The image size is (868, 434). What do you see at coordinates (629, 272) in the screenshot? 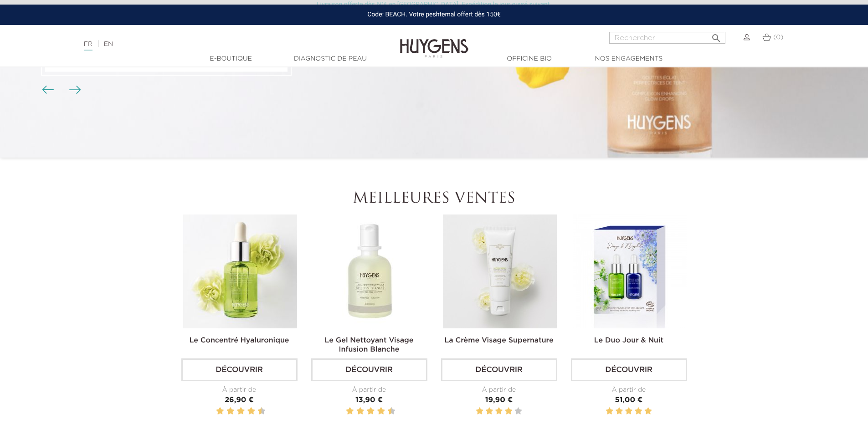
I see `img: Le Duo Jour & Nuit` at bounding box center [629, 272].